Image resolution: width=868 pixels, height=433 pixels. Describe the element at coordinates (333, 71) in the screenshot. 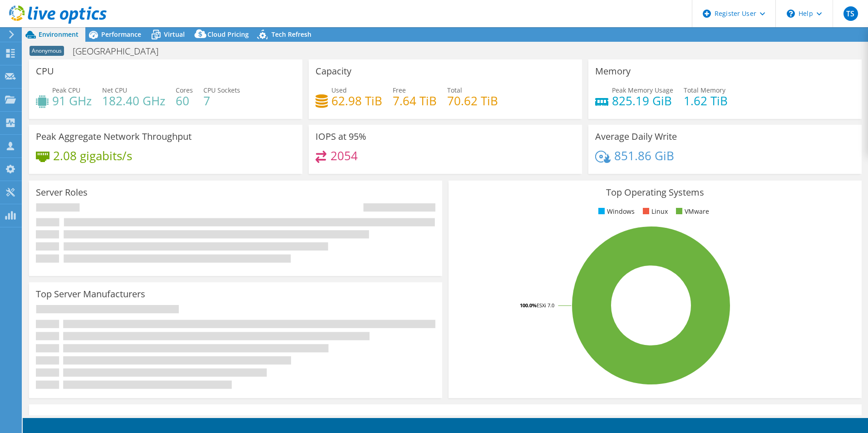

I see `h3: Capacity` at that location.